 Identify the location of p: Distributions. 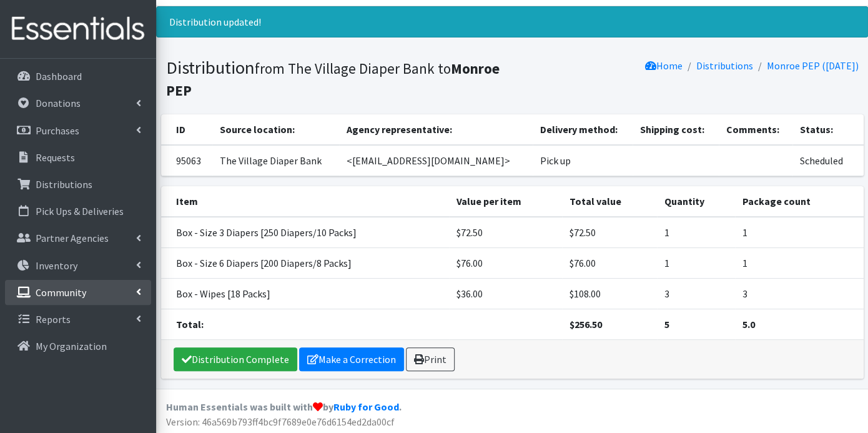
(64, 184).